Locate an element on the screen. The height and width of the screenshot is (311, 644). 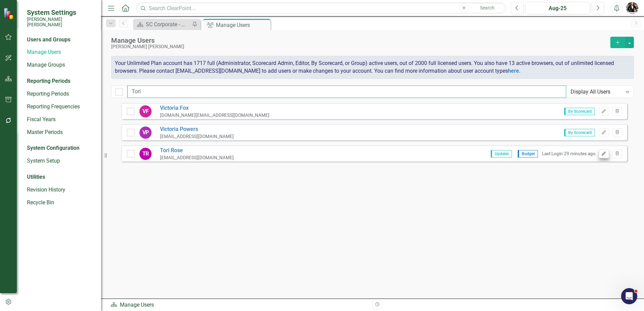
a: Fiscal Years is located at coordinates (60, 120).